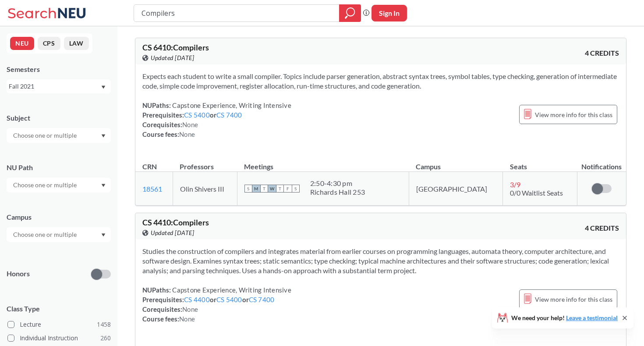 This screenshot has width=644, height=346. I want to click on span: 1458, so click(104, 325).